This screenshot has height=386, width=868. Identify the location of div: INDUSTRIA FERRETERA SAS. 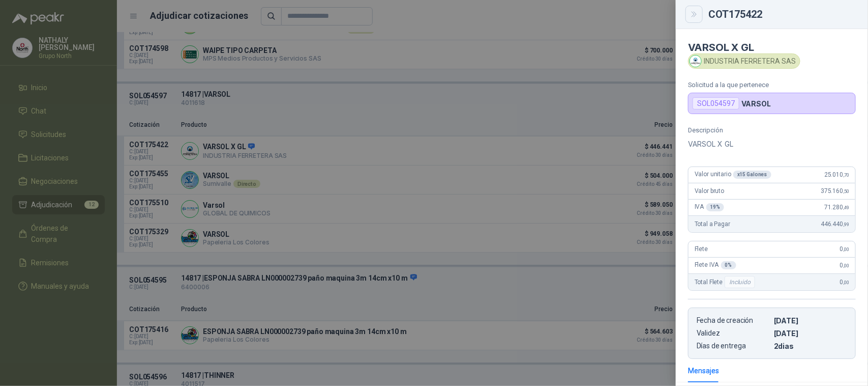
(744, 61).